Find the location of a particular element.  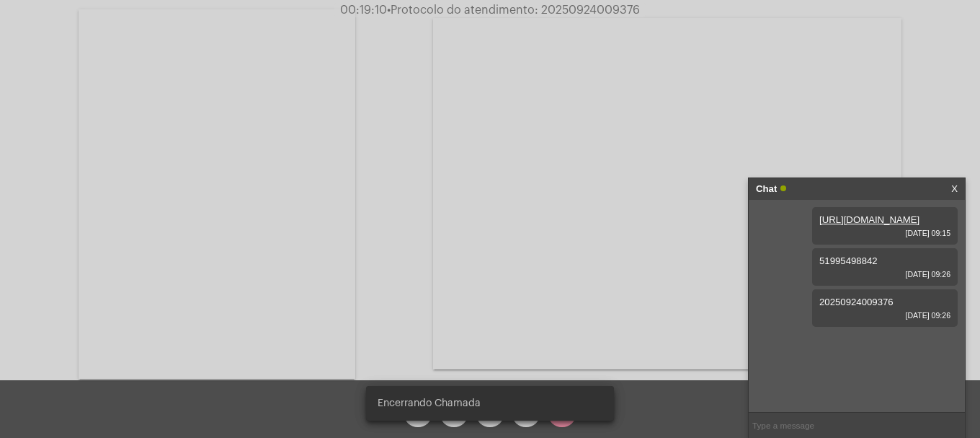

span: Protocolo do atendimento: 20250924009376 is located at coordinates (513, 10).